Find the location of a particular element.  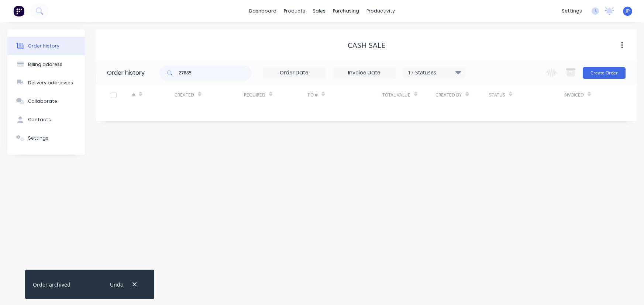

input: Invoice Date is located at coordinates (364, 73).